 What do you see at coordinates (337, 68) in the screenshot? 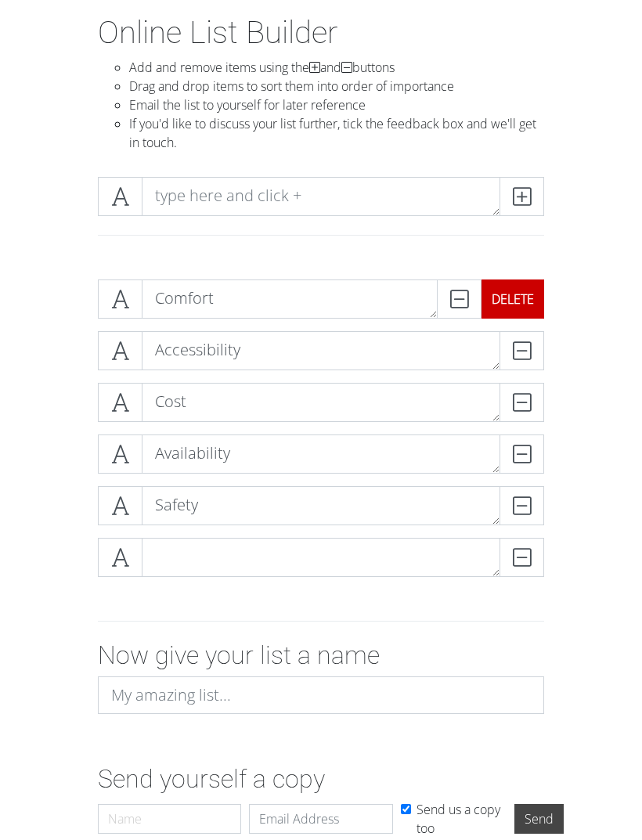
I see `li: Add and remove items using the and buttons` at bounding box center [337, 68].